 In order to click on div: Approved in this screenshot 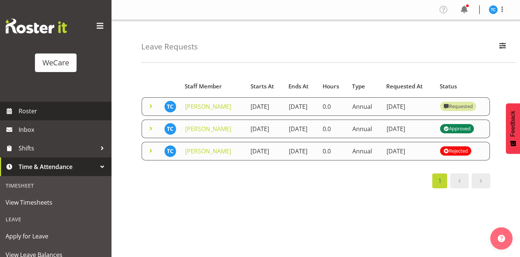, I will do `click(457, 129)`.